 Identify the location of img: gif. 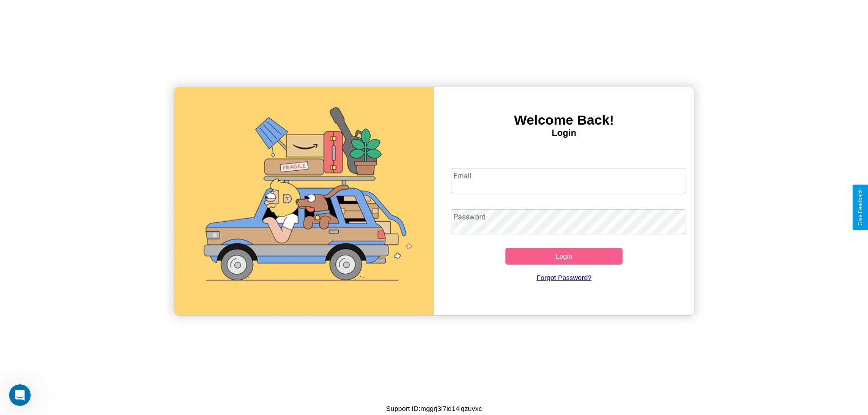
(304, 201).